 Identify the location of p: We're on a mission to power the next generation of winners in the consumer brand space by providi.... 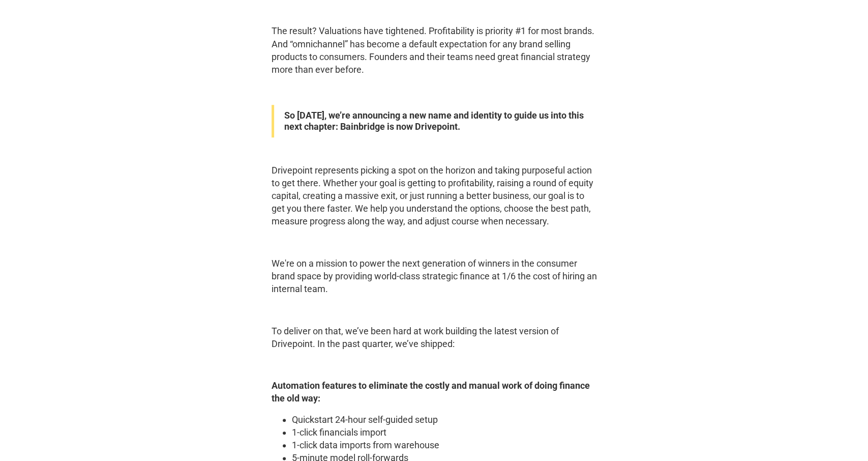
(434, 276).